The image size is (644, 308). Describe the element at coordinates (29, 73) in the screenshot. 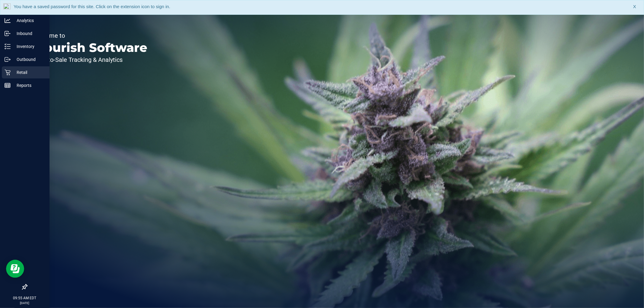

I see `p: Retail` at that location.